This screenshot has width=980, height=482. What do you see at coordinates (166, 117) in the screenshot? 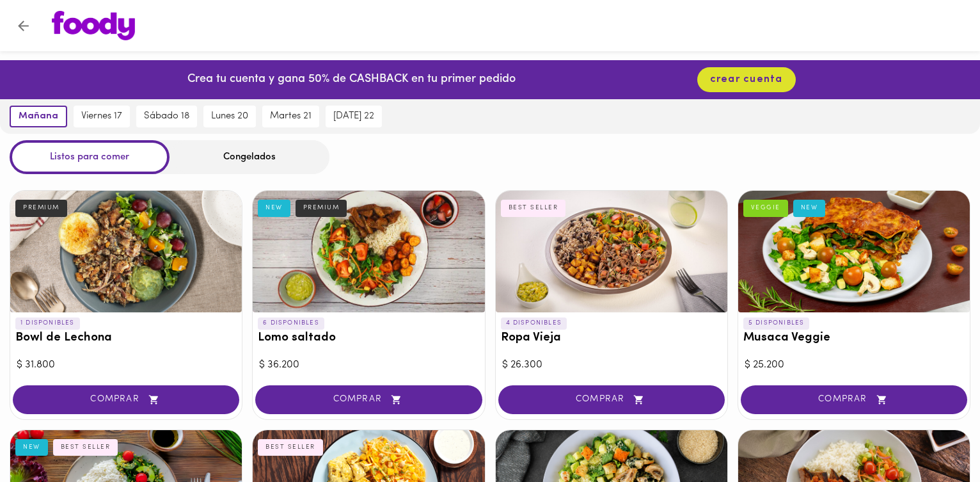
I see `span: sábado 18` at bounding box center [166, 117].